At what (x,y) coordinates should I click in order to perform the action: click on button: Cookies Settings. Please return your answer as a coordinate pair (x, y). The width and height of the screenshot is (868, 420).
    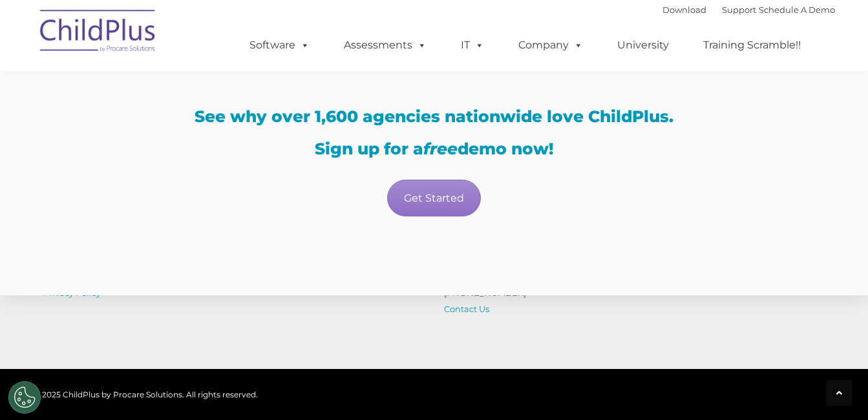
    Looking at the image, I should click on (25, 397).